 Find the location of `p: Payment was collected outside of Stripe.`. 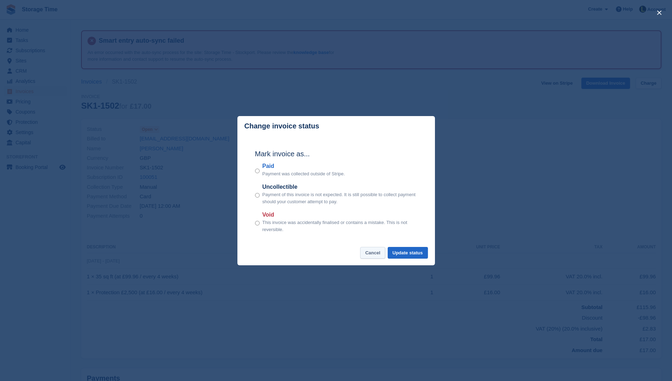

p: Payment was collected outside of Stripe. is located at coordinates (304, 174).